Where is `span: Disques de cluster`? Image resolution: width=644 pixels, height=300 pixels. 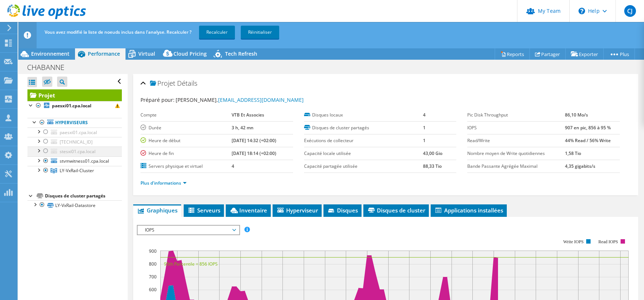
span: Disques de cluster is located at coordinates (396, 210).